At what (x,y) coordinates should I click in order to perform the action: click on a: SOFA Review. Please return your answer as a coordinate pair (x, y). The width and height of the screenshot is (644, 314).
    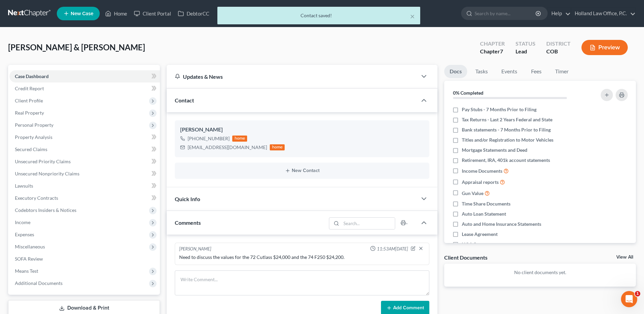
    Looking at the image, I should click on (84, 259).